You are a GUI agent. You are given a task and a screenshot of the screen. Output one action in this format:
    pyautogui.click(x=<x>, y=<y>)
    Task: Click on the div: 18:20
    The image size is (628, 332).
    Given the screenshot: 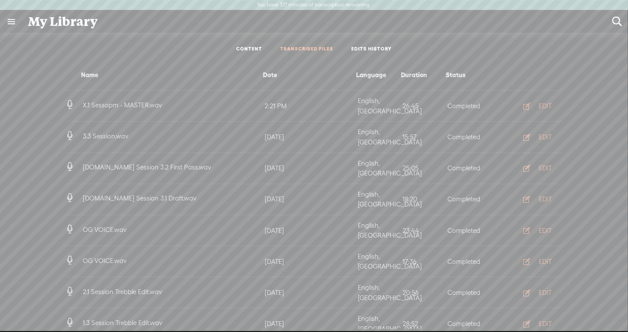 What is the action you would take?
    pyautogui.click(x=424, y=199)
    